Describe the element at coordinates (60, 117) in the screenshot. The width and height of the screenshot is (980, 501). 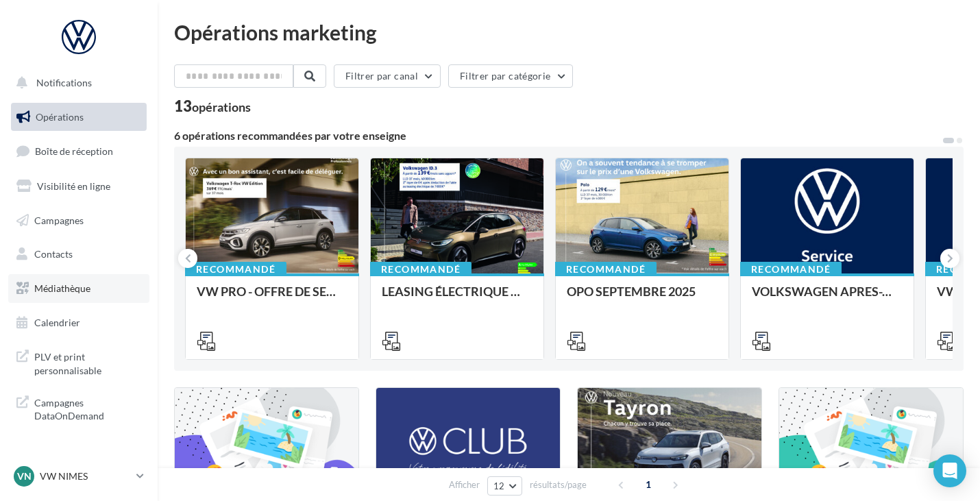
I see `span: Opérations` at that location.